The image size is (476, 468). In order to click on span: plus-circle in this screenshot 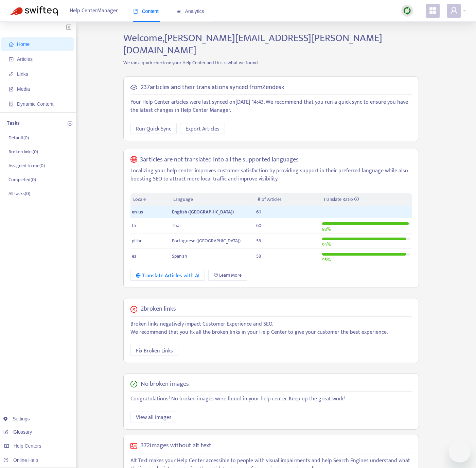, I will do `click(70, 123)`.